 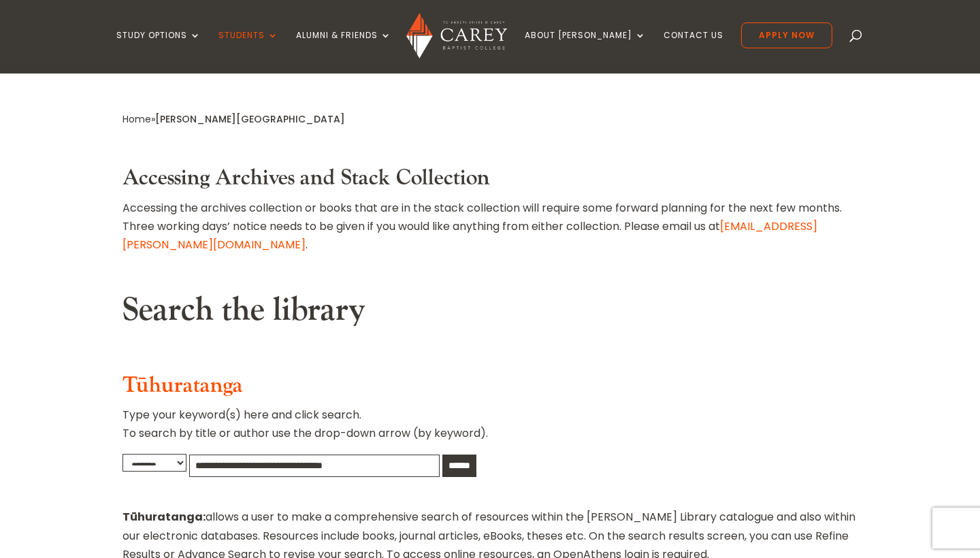 What do you see at coordinates (694, 46) in the screenshot?
I see `a: Contact Us` at bounding box center [694, 46].